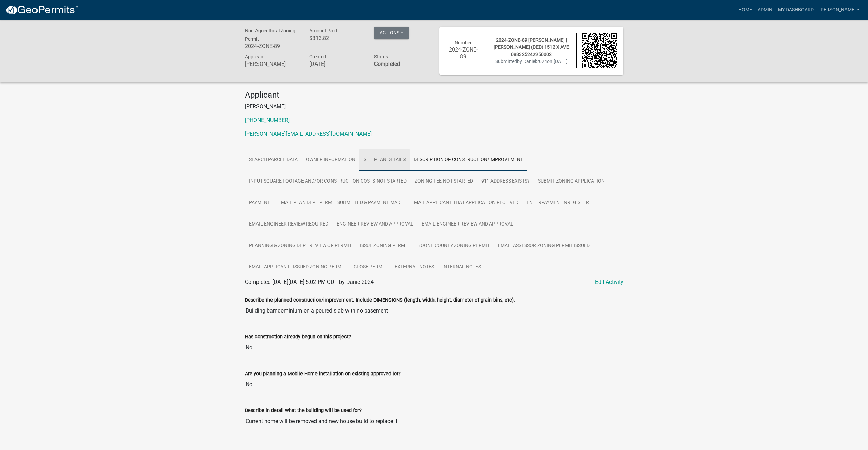 This screenshot has width=868, height=450. What do you see at coordinates (330, 160) in the screenshot?
I see `a: Owner Information` at bounding box center [330, 160].